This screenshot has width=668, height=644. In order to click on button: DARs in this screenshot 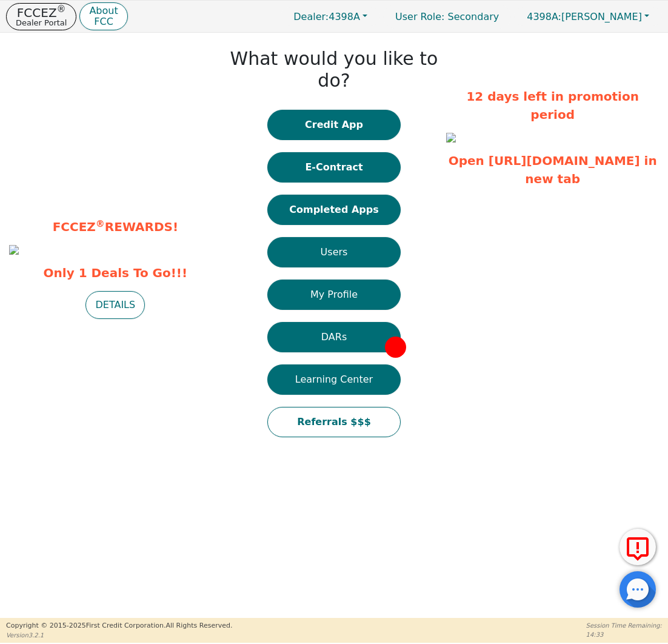, I will do `click(334, 337)`.